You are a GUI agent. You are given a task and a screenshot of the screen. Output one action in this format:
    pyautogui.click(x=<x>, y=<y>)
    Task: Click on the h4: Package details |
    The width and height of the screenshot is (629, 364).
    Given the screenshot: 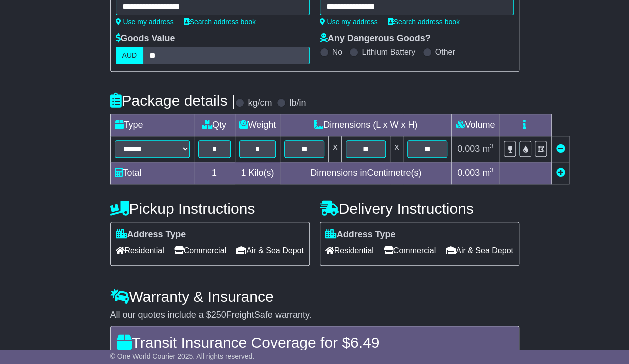 What is the action you would take?
    pyautogui.click(x=173, y=101)
    